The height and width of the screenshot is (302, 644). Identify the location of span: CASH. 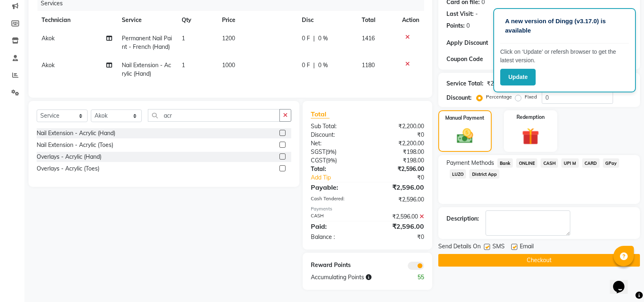
(549, 163).